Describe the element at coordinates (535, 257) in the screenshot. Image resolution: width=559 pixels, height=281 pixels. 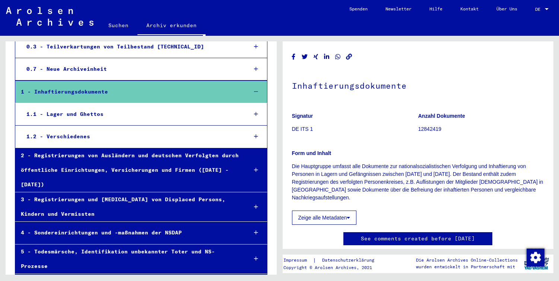
I see `img: Zustimmung ändern` at that location.